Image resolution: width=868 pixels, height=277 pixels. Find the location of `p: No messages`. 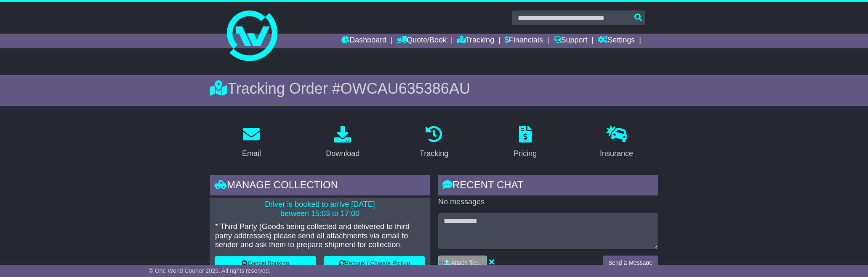

p: No messages is located at coordinates (548, 202).